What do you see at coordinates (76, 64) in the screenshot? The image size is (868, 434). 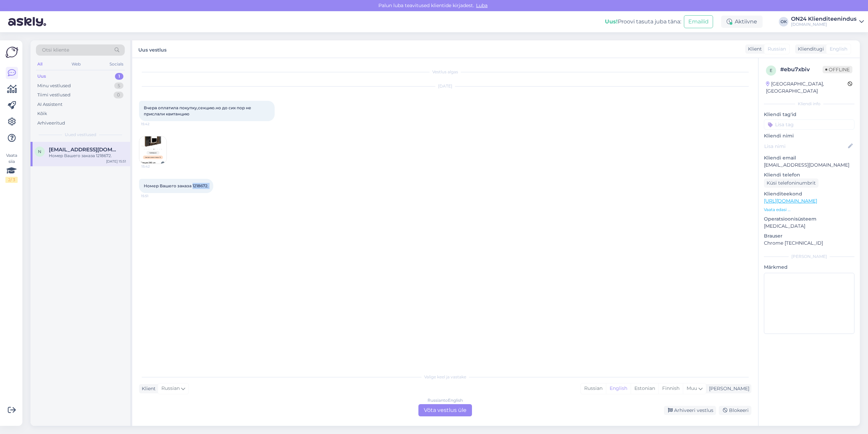 I see `div: Web` at bounding box center [76, 64].